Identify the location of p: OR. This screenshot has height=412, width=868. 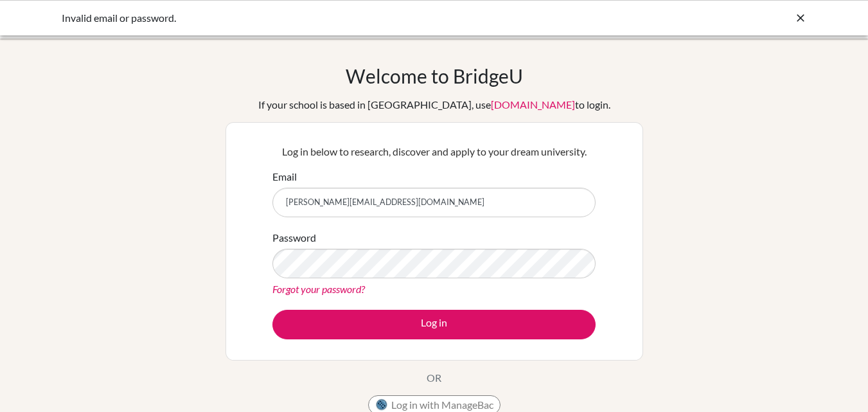
(434, 378).